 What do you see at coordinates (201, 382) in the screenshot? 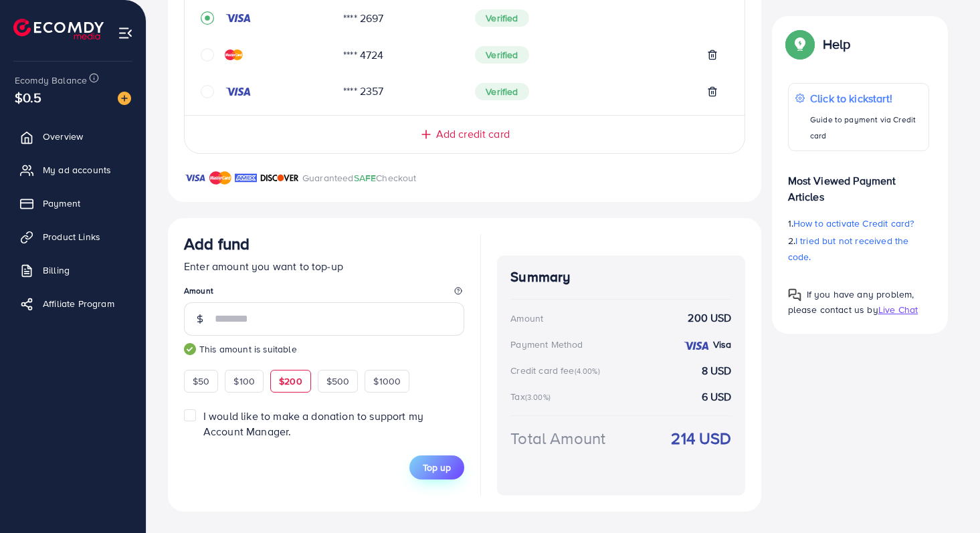
I see `span: $50` at bounding box center [201, 382].